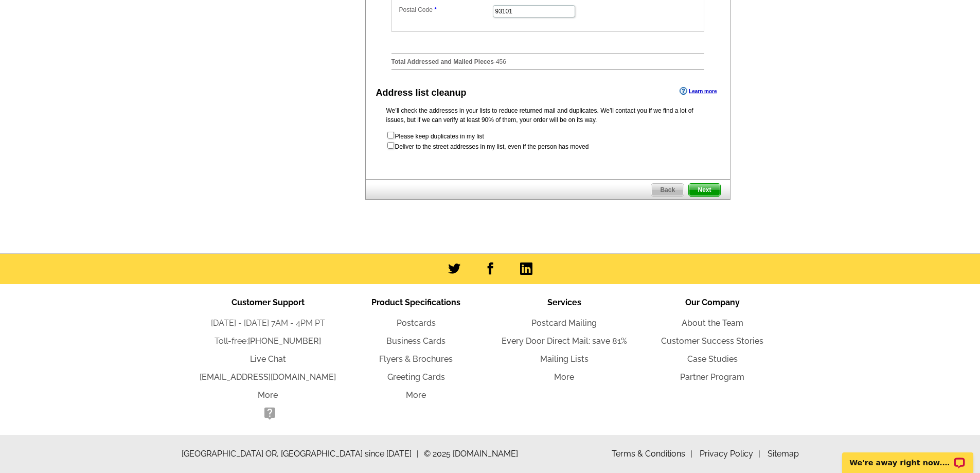  What do you see at coordinates (713, 323) in the screenshot?
I see `a: About the Team` at bounding box center [713, 323].